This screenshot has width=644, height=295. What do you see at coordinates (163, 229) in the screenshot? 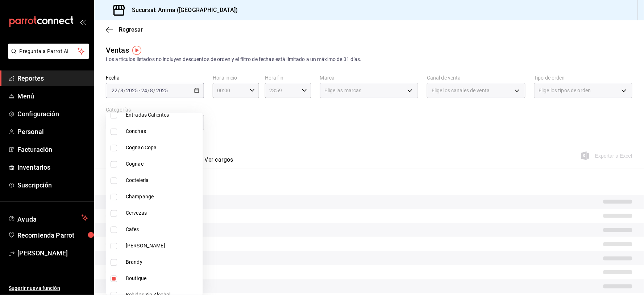
I see `span: Cafes` at bounding box center [163, 229].